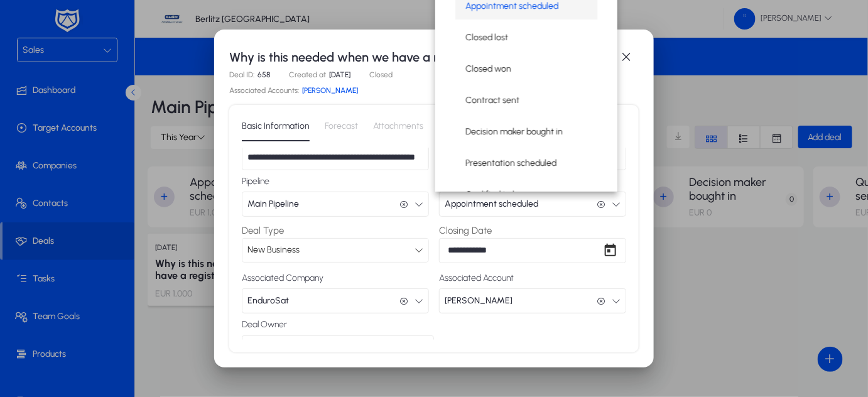 The width and height of the screenshot is (868, 397). What do you see at coordinates (25, 37) in the screenshot?
I see `img: website_grey.svg` at bounding box center [25, 37].